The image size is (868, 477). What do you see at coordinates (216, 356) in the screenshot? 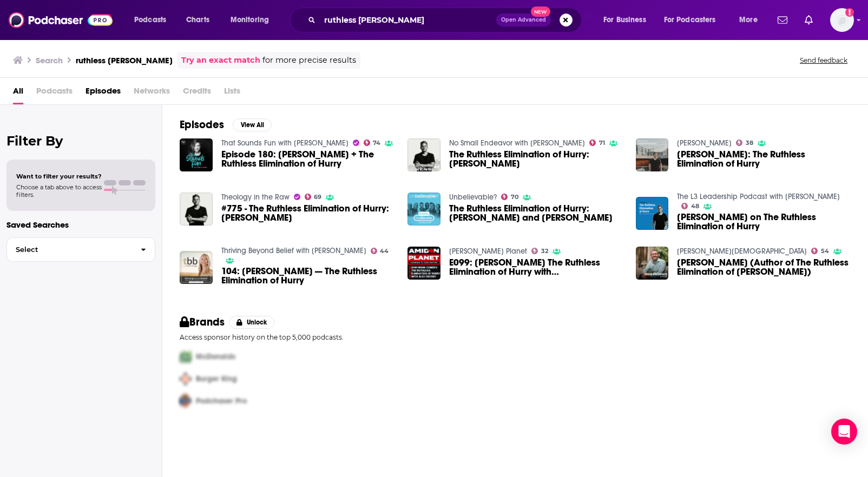
I see `span: McDonalds` at bounding box center [216, 356].